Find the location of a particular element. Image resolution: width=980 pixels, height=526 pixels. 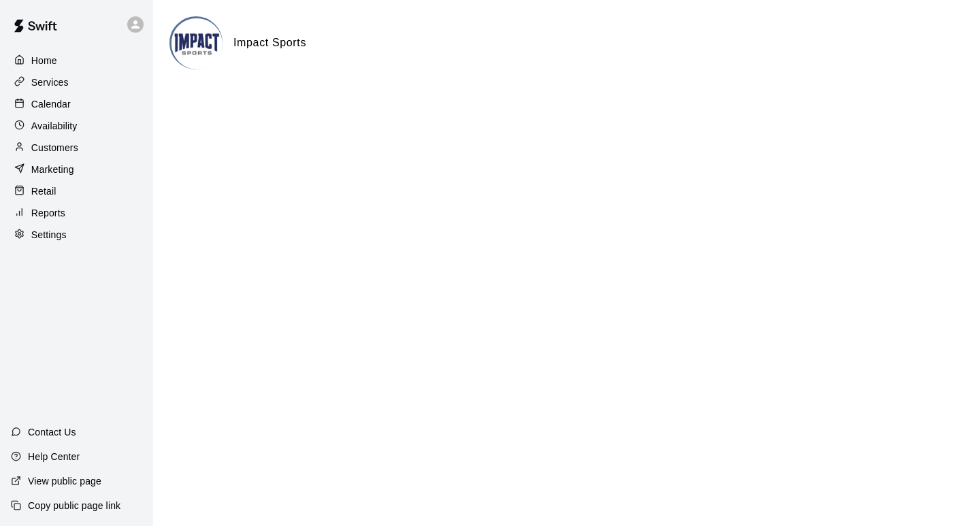

div: Settings is located at coordinates (77, 234).